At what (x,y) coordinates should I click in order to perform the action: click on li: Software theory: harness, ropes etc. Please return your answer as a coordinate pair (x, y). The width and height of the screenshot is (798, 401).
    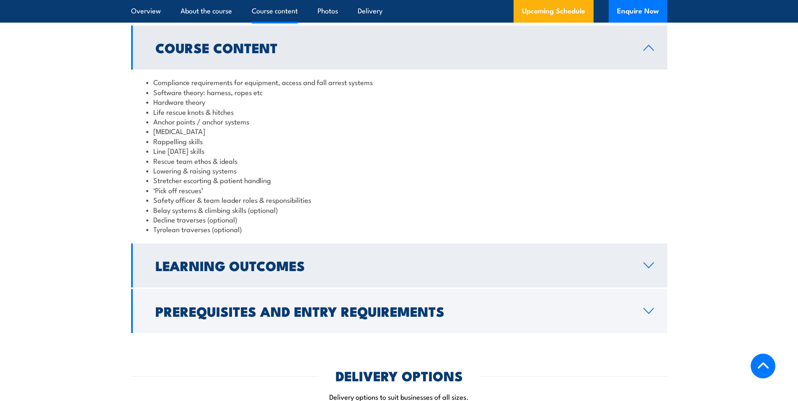
    Looking at the image, I should click on (399, 92).